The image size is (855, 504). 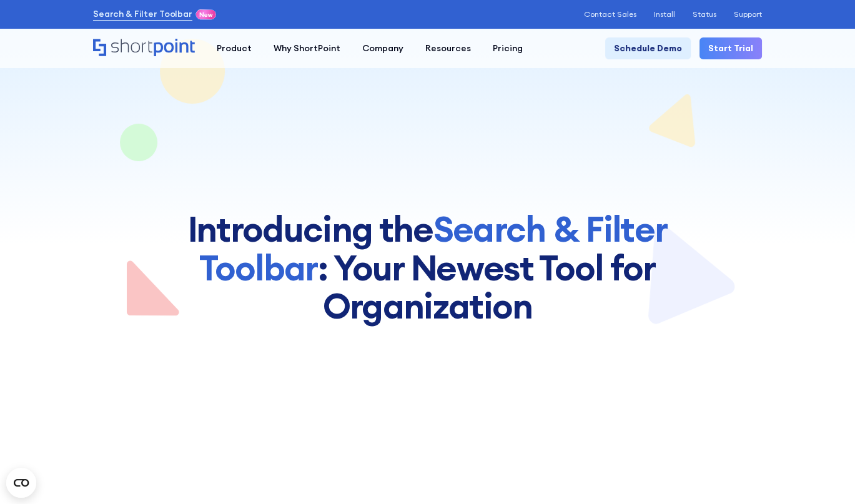 What do you see at coordinates (648, 48) in the screenshot?
I see `a: Schedule Demo` at bounding box center [648, 48].